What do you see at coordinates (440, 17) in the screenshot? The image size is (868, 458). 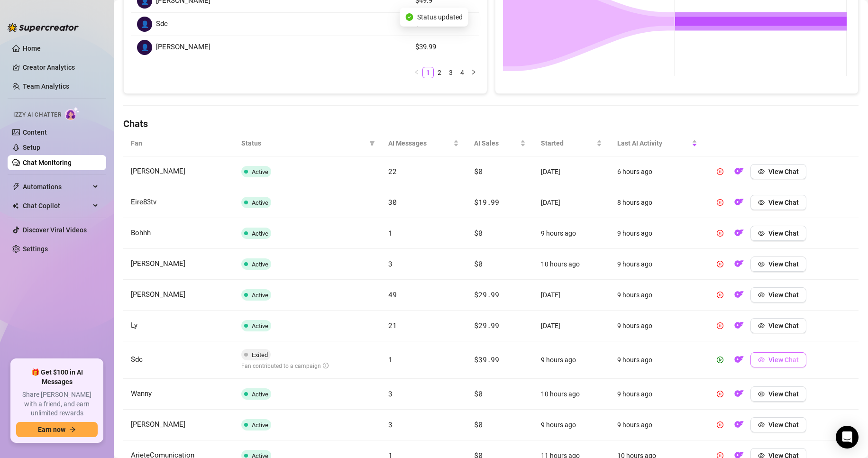 I see `span: Status updated` at bounding box center [440, 17].